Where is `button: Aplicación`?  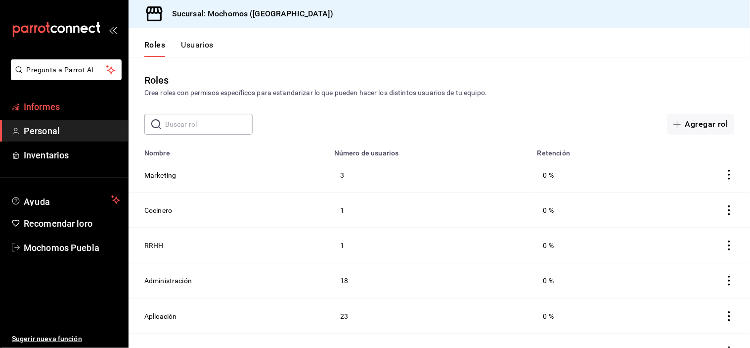
button: Aplicación is located at coordinates (161, 315).